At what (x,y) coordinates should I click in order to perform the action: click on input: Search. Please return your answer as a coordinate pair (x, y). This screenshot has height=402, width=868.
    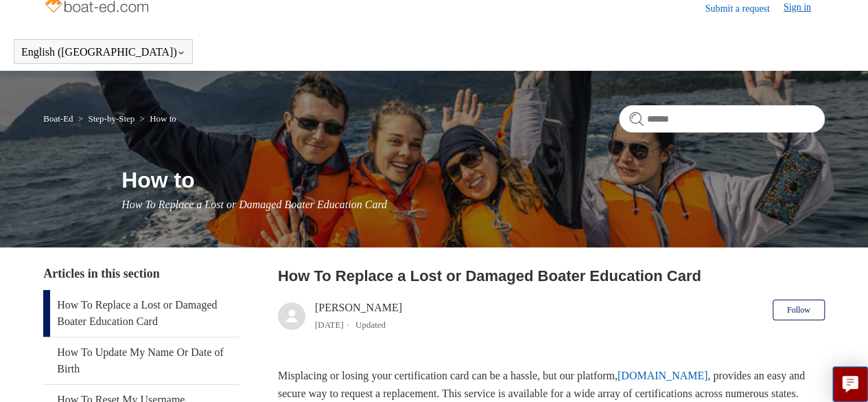
    Looking at the image, I should click on (722, 119).